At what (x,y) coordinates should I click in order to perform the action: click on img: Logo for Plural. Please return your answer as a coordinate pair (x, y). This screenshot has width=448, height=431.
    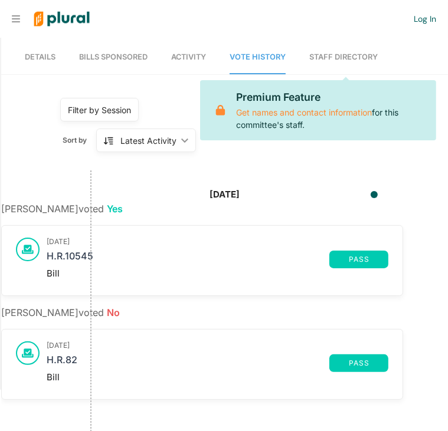
    Looking at the image, I should click on (61, 19).